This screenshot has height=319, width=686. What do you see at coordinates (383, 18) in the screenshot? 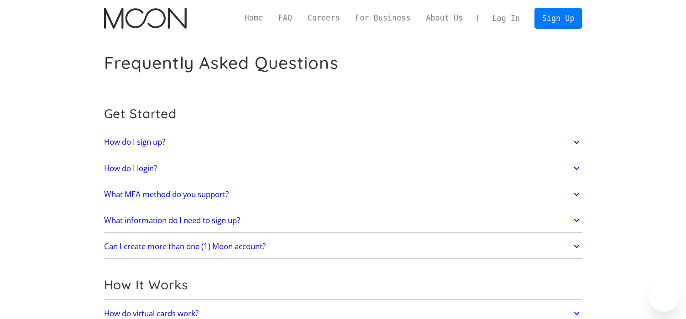
I see `a: For Business` at bounding box center [383, 18].